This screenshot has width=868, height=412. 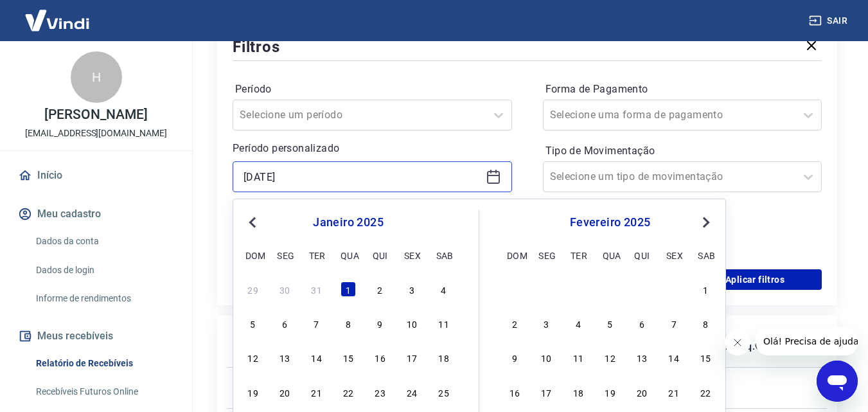 I want to click on div: Choose sexta-feira, 7 de fevereiro de 2025, so click(x=674, y=323).